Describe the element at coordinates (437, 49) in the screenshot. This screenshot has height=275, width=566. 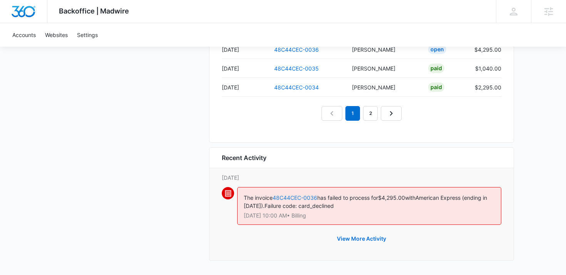
I see `div: Open` at that location.